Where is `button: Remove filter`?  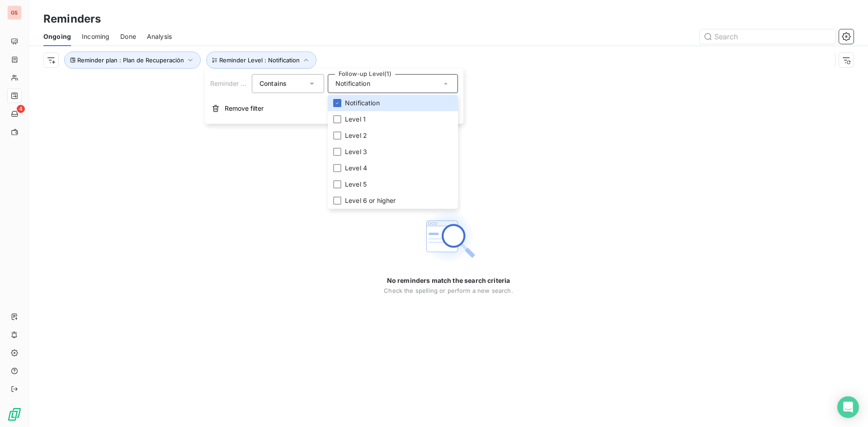
button: Remove filter is located at coordinates (334, 109).